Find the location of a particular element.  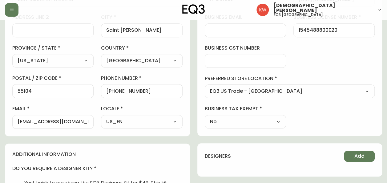

label: business tax exempt is located at coordinates (245, 109).